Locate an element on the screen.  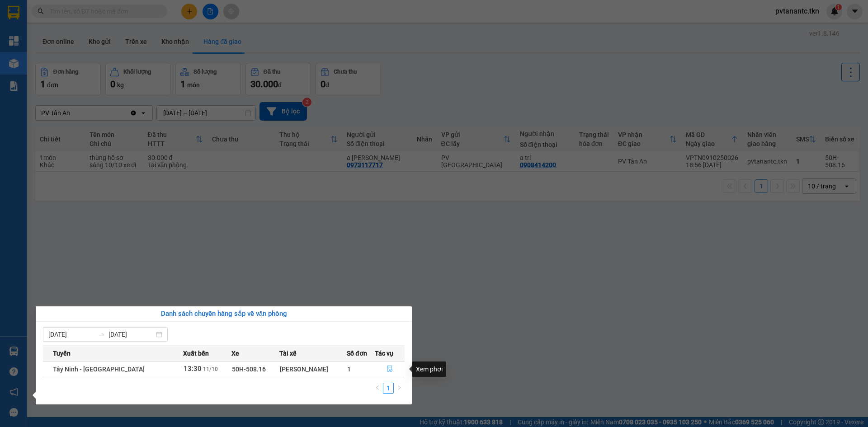
span: 1 is located at coordinates (349, 369).